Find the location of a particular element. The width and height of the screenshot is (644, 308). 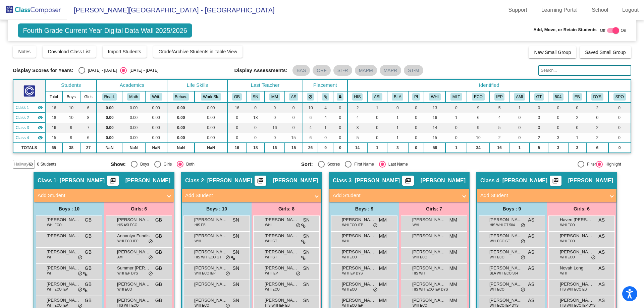

span: Class 3 is located at coordinates (342, 181).